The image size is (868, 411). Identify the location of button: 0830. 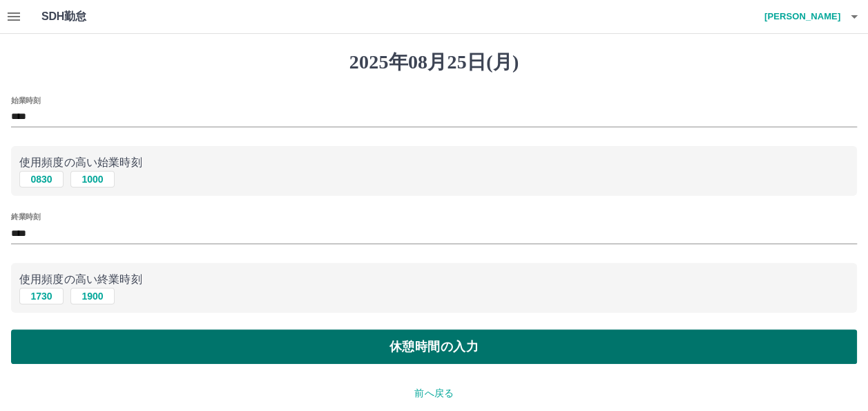
(41, 179).